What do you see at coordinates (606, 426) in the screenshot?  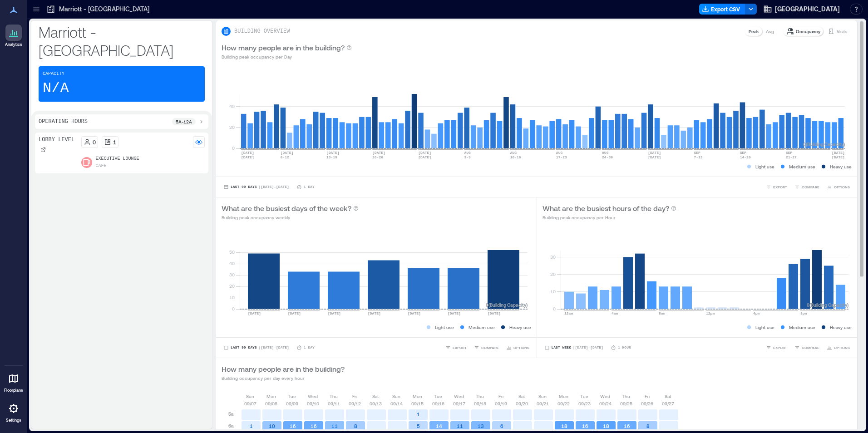 I see `text: 18` at bounding box center [606, 426].